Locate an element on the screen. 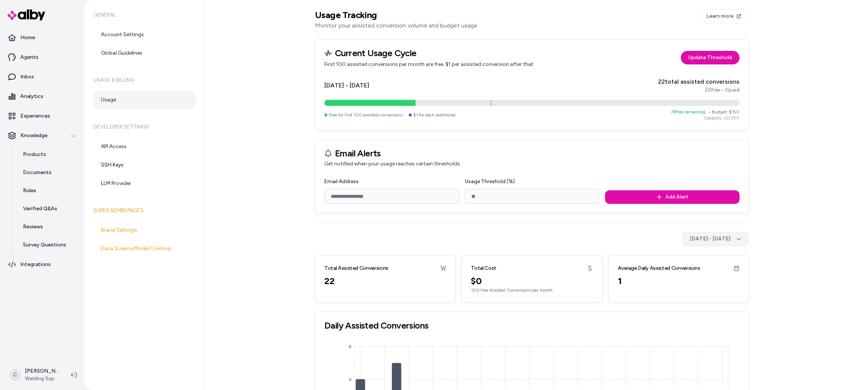  h6: General is located at coordinates (145, 15).